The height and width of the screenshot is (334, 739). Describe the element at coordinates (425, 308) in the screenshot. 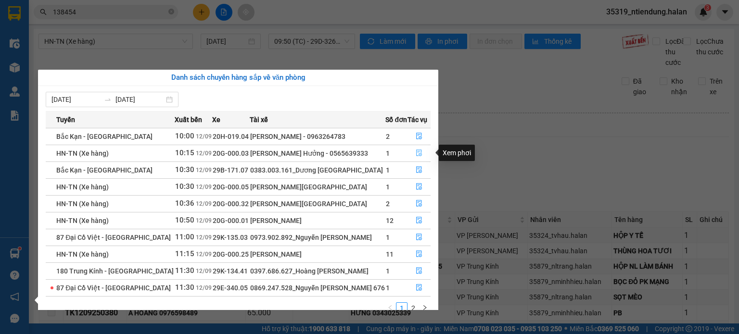

I see `button: right` at that location.